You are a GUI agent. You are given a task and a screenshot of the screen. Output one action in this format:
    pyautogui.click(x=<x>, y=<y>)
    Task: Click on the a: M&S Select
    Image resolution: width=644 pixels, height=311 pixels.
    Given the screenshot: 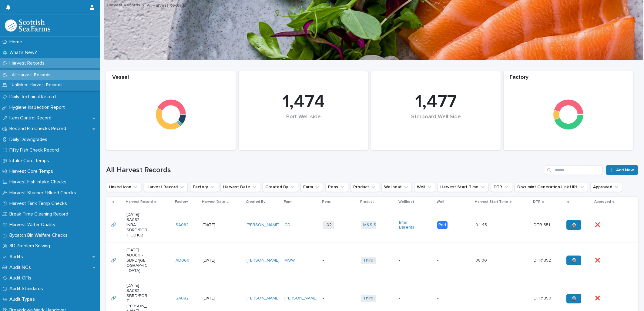 What is the action you would take?
    pyautogui.click(x=374, y=225)
    